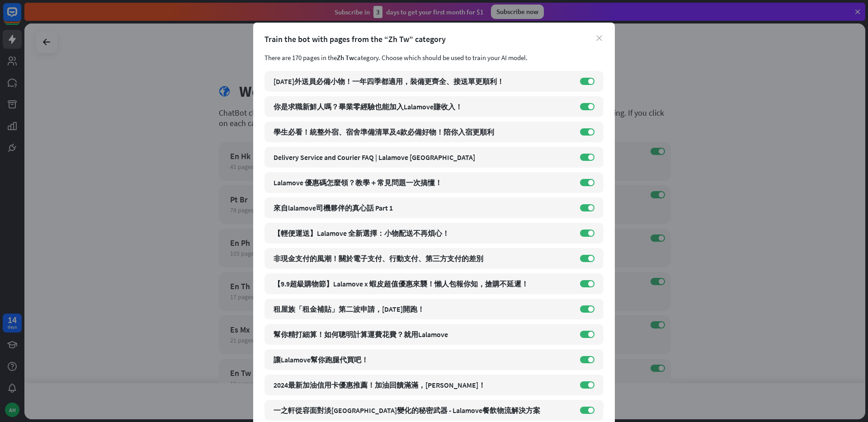 The image size is (868, 422). I want to click on i: close, so click(599, 38).